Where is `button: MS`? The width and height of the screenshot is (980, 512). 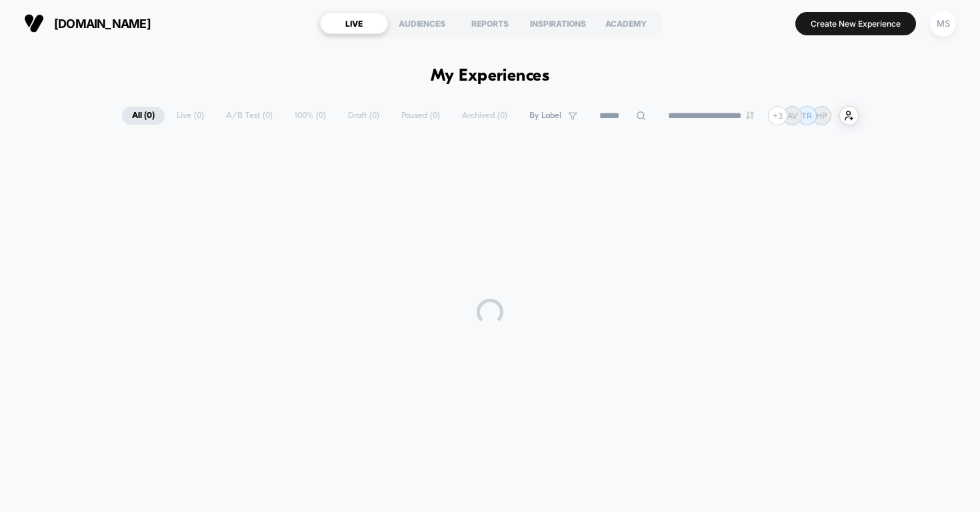 button: MS is located at coordinates (943, 23).